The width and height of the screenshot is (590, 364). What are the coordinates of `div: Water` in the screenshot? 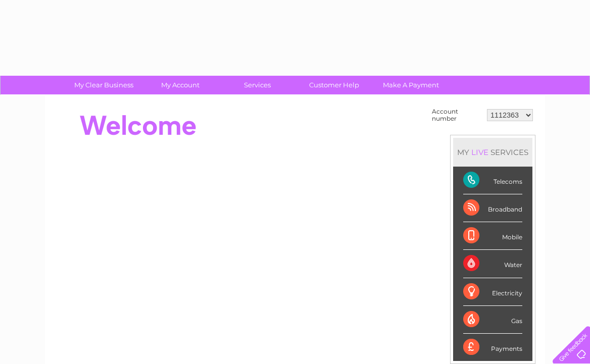 It's located at (492, 263).